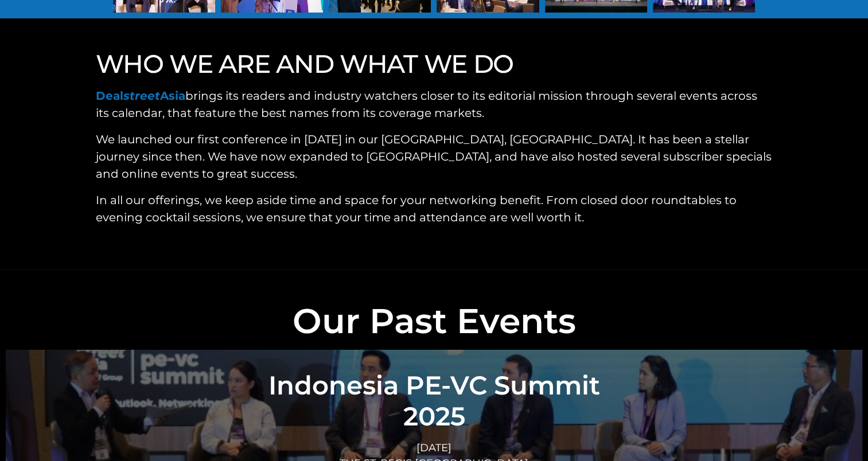 The image size is (868, 461). Describe the element at coordinates (142, 96) in the screenshot. I see `em: street` at that location.